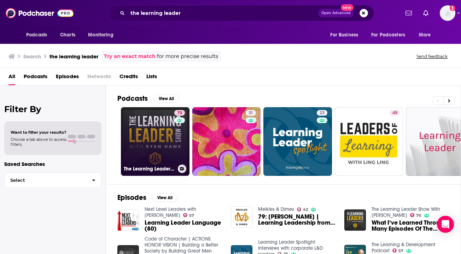 The width and height of the screenshot is (461, 254). Describe the element at coordinates (68, 35) in the screenshot. I see `span: Charts` at that location.